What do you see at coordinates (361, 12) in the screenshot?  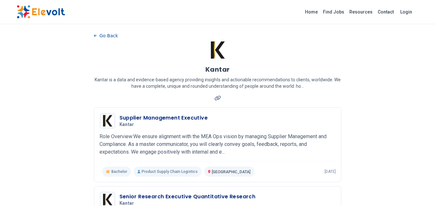 I see `a: Resources` at bounding box center [361, 12].